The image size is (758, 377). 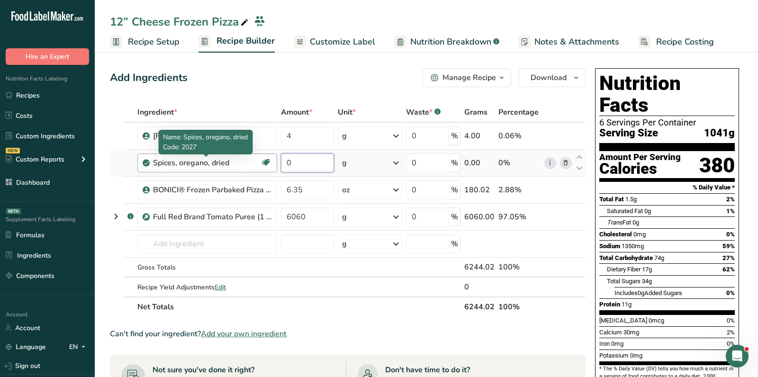 I want to click on span: Recipe Costing, so click(x=685, y=42).